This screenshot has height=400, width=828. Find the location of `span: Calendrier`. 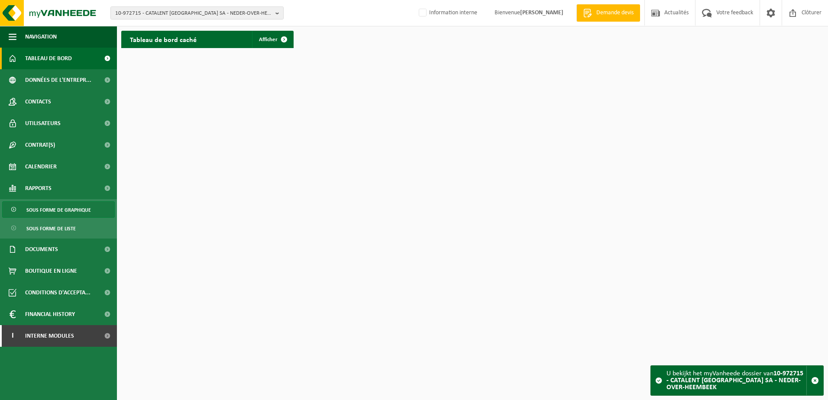

span: Calendrier is located at coordinates (41, 167).